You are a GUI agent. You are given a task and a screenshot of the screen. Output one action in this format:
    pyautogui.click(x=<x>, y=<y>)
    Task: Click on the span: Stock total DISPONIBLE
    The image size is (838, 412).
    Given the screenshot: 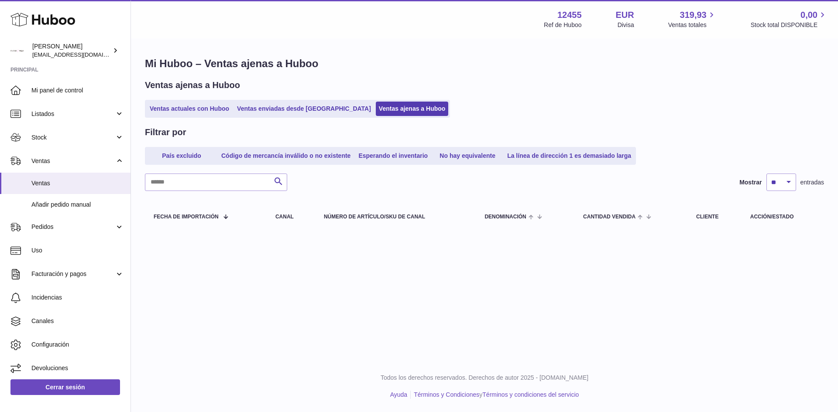 What is the action you would take?
    pyautogui.click(x=789, y=25)
    